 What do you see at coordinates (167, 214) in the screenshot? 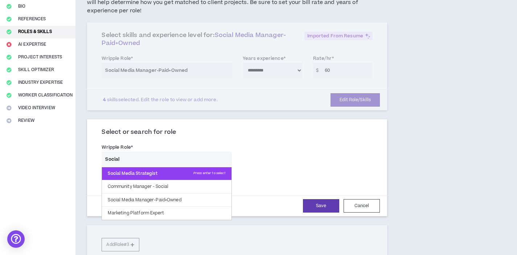
I see `p: Marketing Platform Expert` at bounding box center [167, 214].